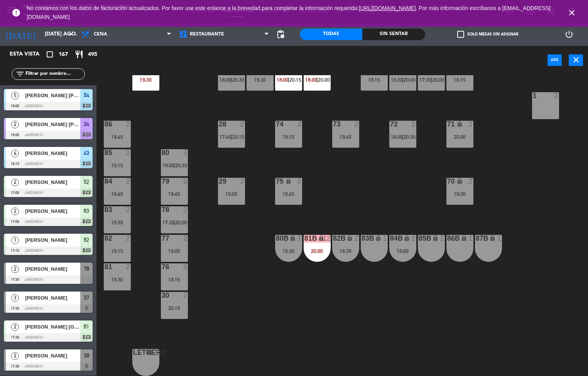 The width and height of the screenshot is (588, 376). What do you see at coordinates (295, 80) in the screenshot?
I see `span: 20:15` at bounding box center [295, 80].